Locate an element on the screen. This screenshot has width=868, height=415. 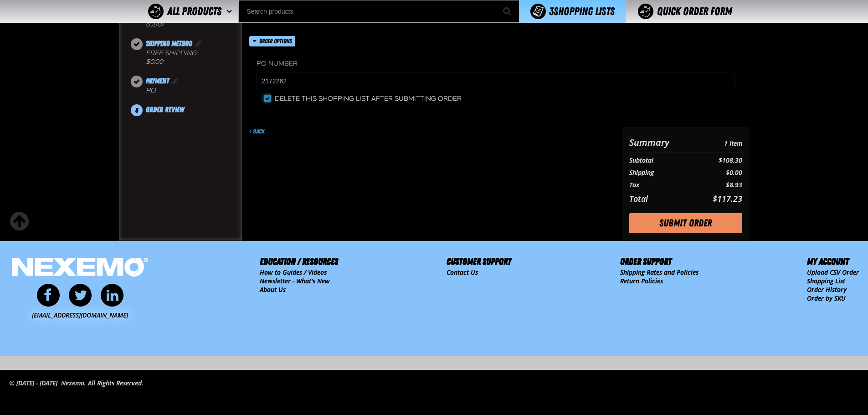
div: P.O. is located at coordinates (194, 91).